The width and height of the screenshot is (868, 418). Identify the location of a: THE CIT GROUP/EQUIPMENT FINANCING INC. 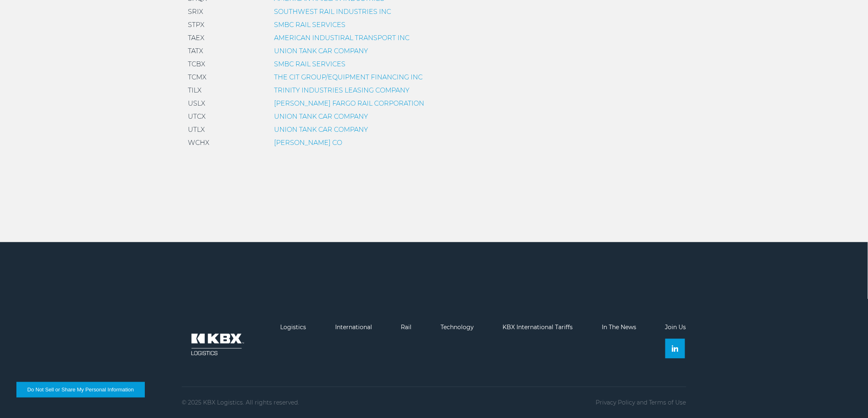
(349, 78).